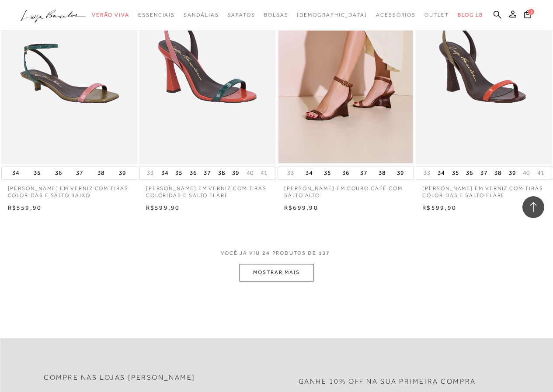 This screenshot has height=392, width=553. What do you see at coordinates (266, 253) in the screenshot?
I see `span: 24` at bounding box center [266, 253].